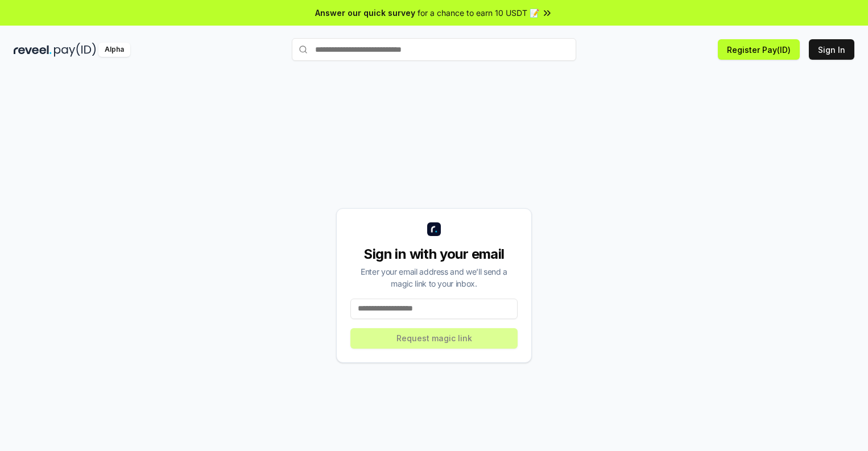 This screenshot has width=868, height=451. What do you see at coordinates (434, 230) in the screenshot?
I see `img: logo_small` at bounding box center [434, 230].